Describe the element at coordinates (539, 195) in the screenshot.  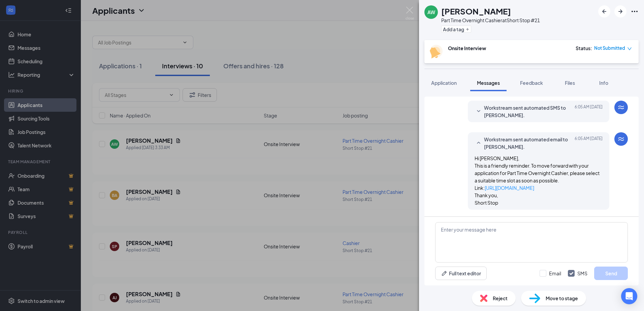
I see `p: Thank you,` at that location.